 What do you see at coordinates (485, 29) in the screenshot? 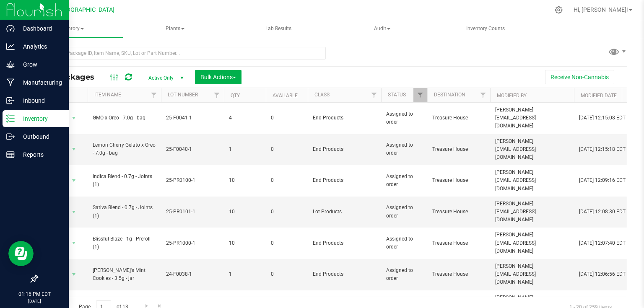
I see `a: Inventory Counts` at bounding box center [485, 29].